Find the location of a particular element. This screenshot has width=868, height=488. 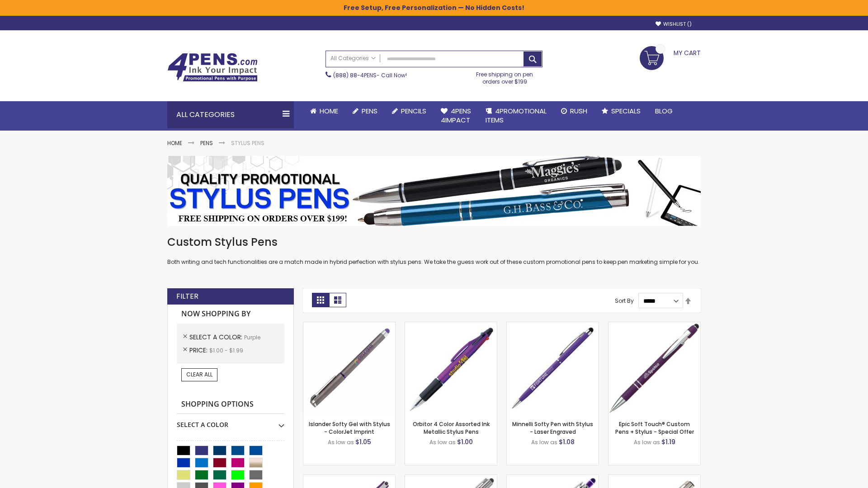

a: Minnelli Softy Pen with Stylus - Laser Engraved-Purple is located at coordinates (552, 326).